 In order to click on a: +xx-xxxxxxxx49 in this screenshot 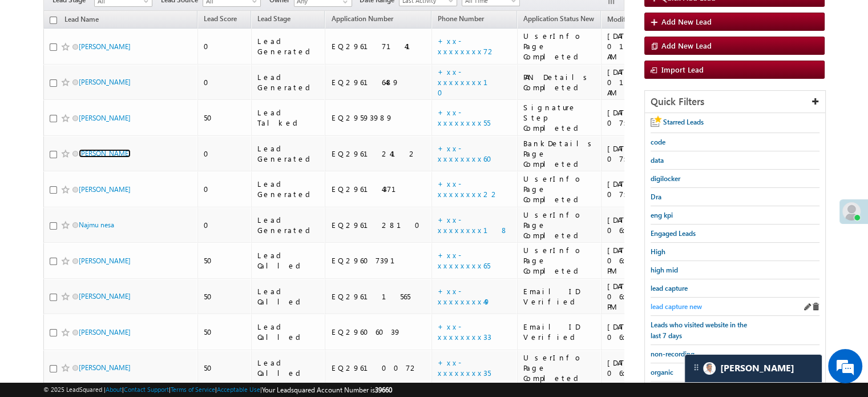, I will do `click(464, 296)`.